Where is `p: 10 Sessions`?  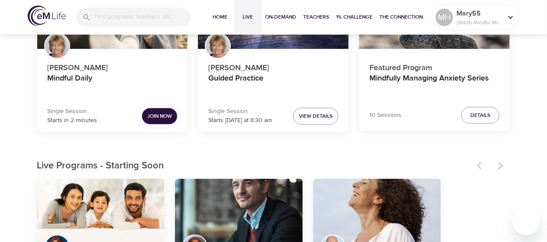
p: 10 Sessions is located at coordinates (385, 115).